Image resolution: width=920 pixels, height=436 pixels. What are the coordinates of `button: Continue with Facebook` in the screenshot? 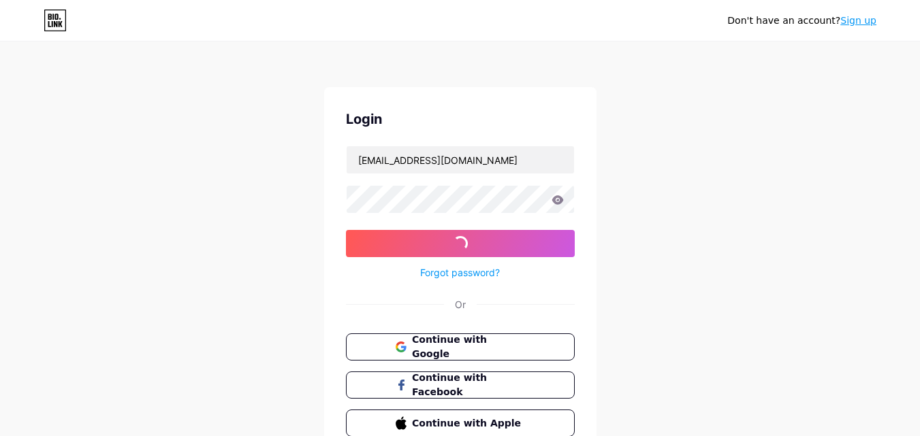 It's located at (460, 385).